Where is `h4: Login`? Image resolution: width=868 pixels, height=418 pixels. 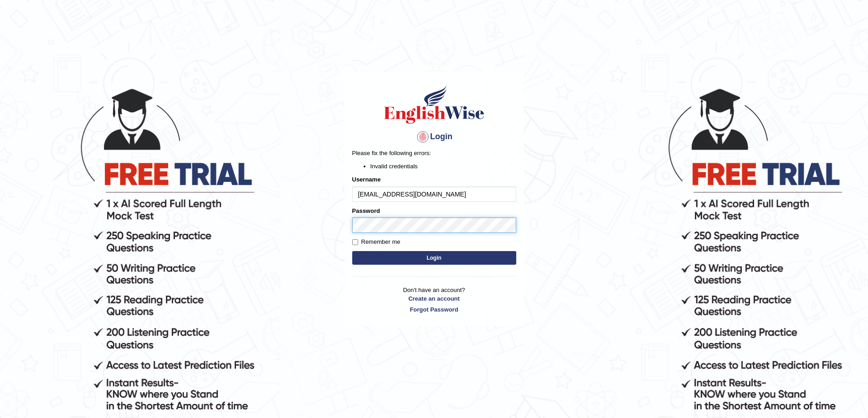
h4: Login is located at coordinates (434, 137).